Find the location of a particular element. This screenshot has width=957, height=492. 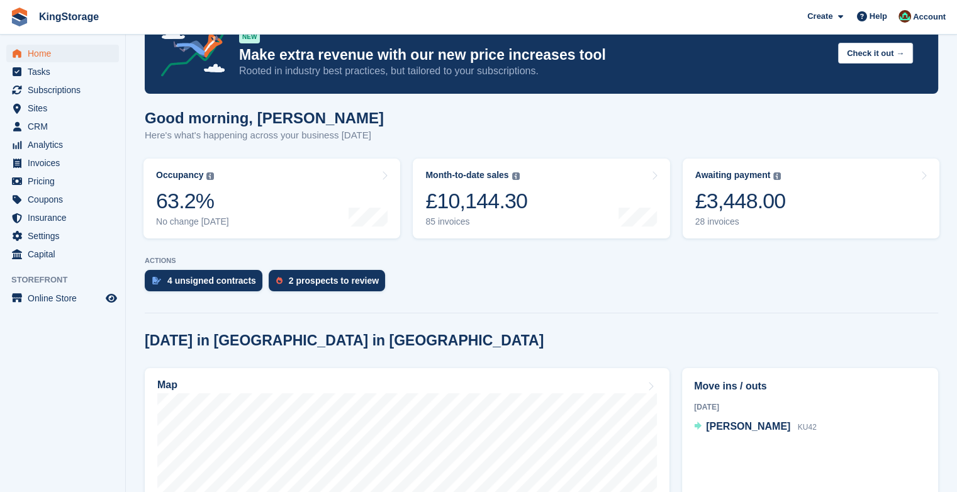

span: Sites is located at coordinates (65, 108).